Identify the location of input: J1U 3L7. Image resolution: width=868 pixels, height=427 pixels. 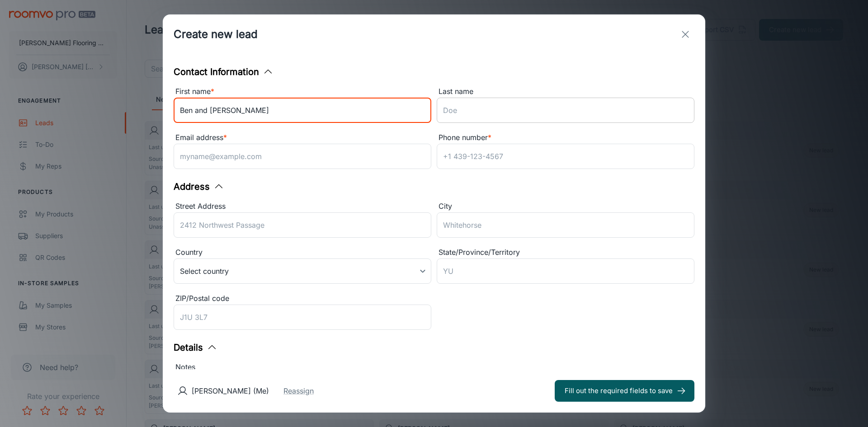
(302, 317).